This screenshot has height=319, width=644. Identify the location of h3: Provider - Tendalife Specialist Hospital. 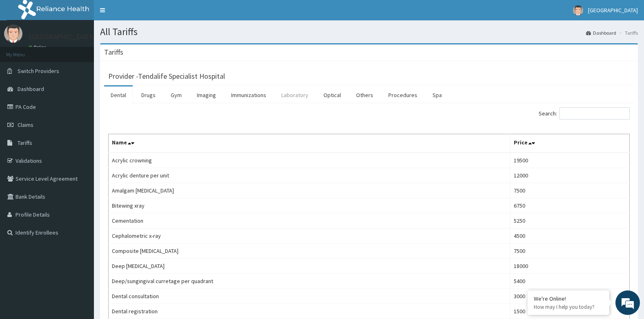
(167, 77).